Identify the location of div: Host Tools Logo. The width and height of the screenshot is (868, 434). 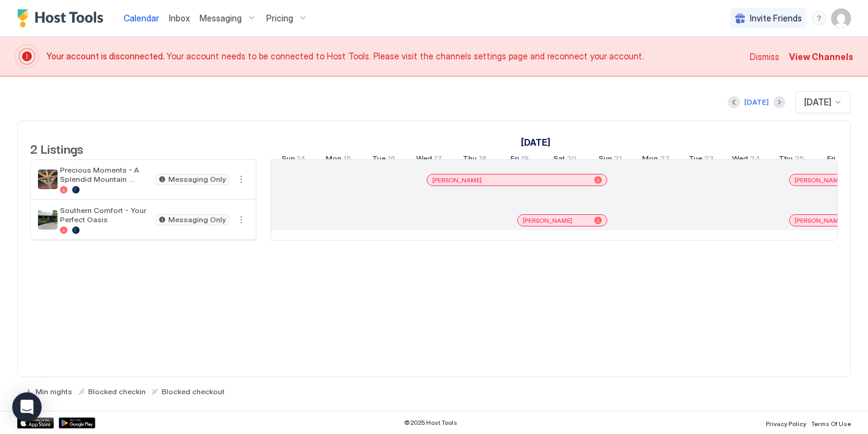
(63, 18).